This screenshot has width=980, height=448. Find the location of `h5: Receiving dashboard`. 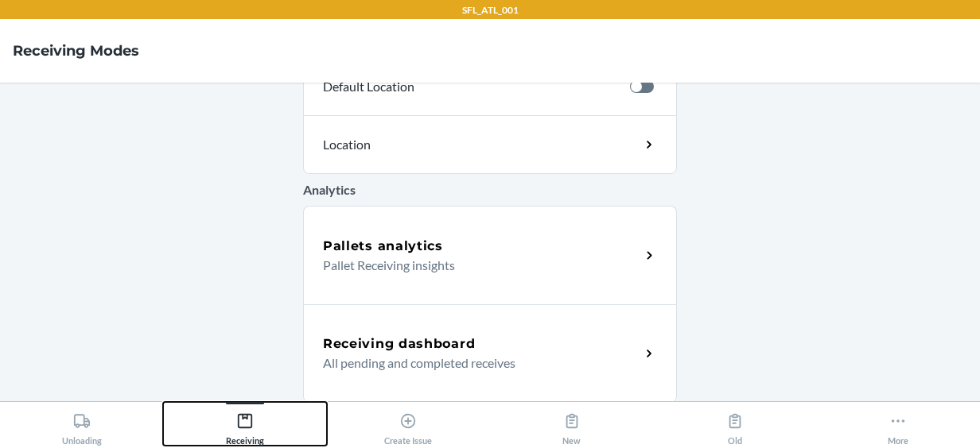

h5: Receiving dashboard is located at coordinates (398, 344).